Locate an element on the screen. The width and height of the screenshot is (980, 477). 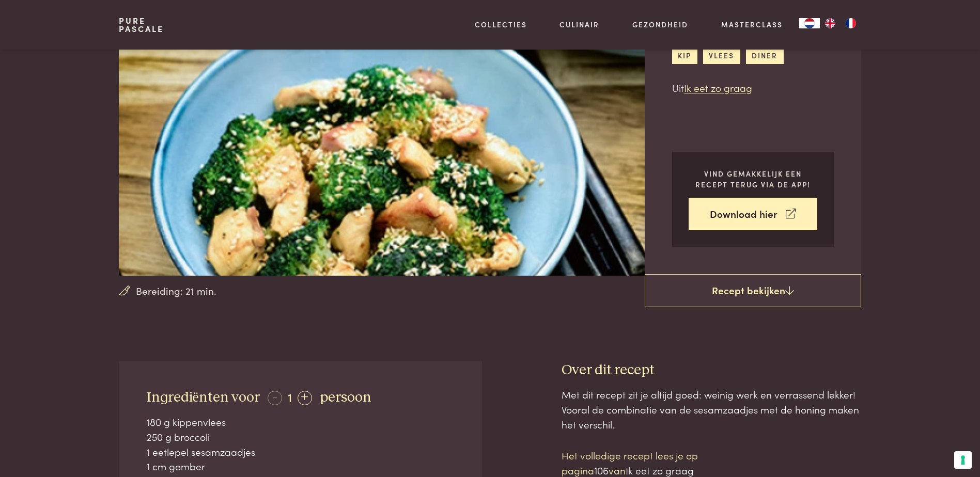
p: Vind gemakkelijk een recept terug via de app! is located at coordinates (753, 179).